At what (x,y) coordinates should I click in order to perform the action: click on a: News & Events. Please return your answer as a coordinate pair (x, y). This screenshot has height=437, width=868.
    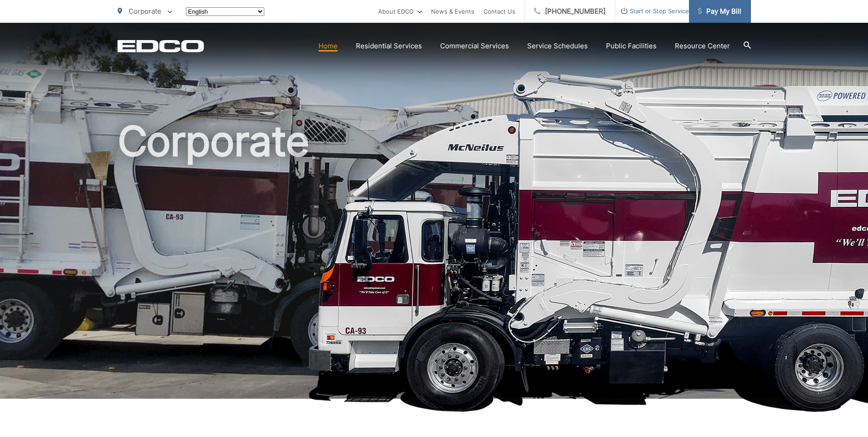
    Looking at the image, I should click on (453, 11).